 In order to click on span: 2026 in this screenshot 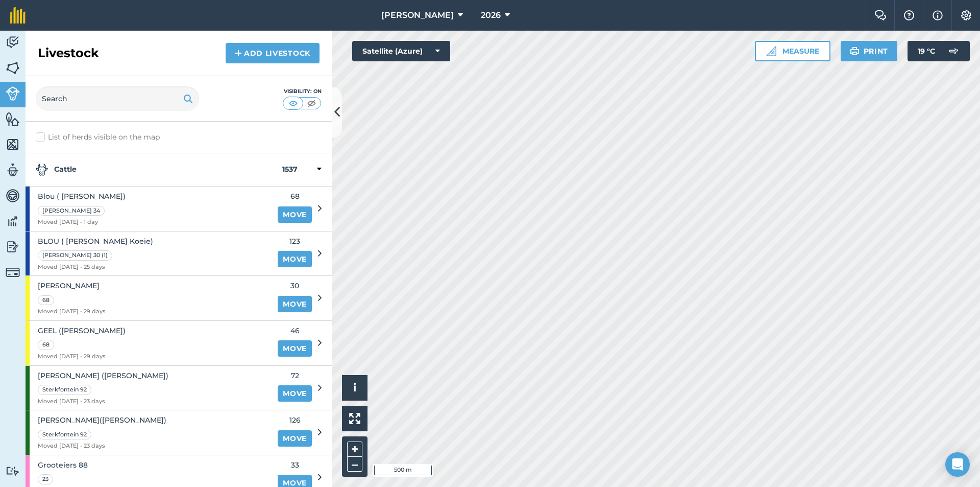, I will do `click(490, 16)`.